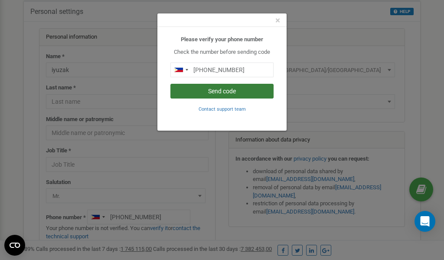 This screenshot has height=260, width=444. What do you see at coordinates (181, 70) in the screenshot?
I see `div: Telephone country code` at bounding box center [181, 70].